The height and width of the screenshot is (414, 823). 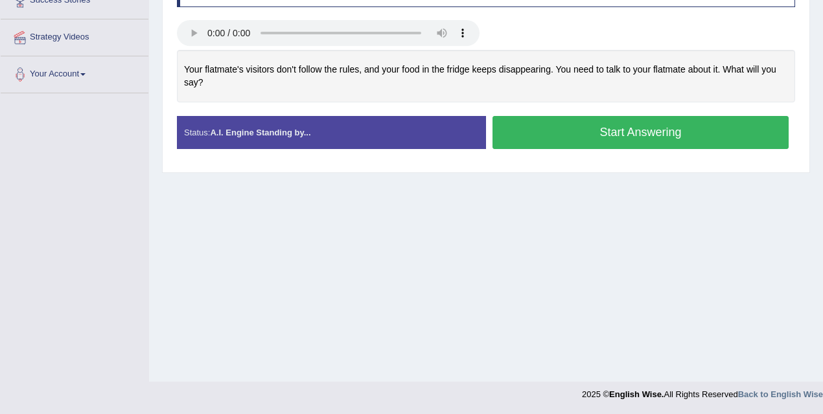 I want to click on div: Your flatmate's visitors don't follow the rules, and your food in the fridge keeps disappearing. ..., so click(x=486, y=76).